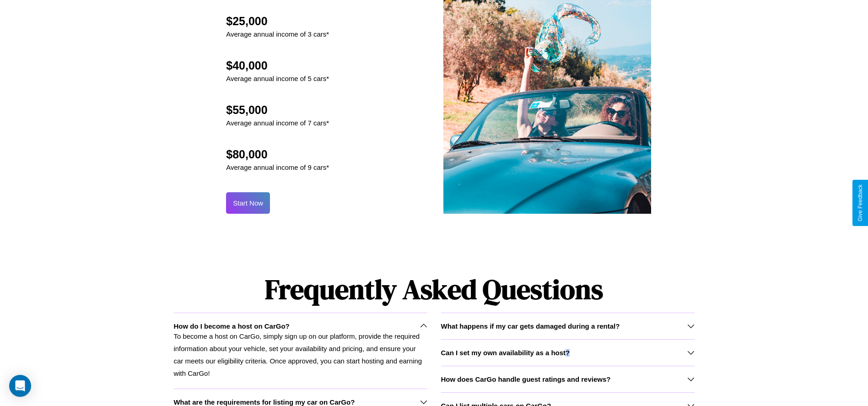 The height and width of the screenshot is (406, 868). I want to click on h2: $40,000, so click(277, 65).